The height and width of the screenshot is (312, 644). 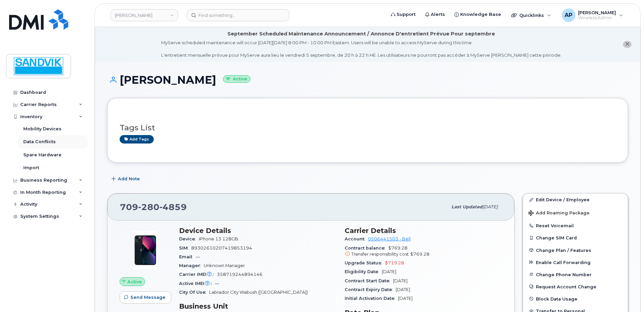 What do you see at coordinates (356, 239) in the screenshot?
I see `span: Account` at bounding box center [356, 239].